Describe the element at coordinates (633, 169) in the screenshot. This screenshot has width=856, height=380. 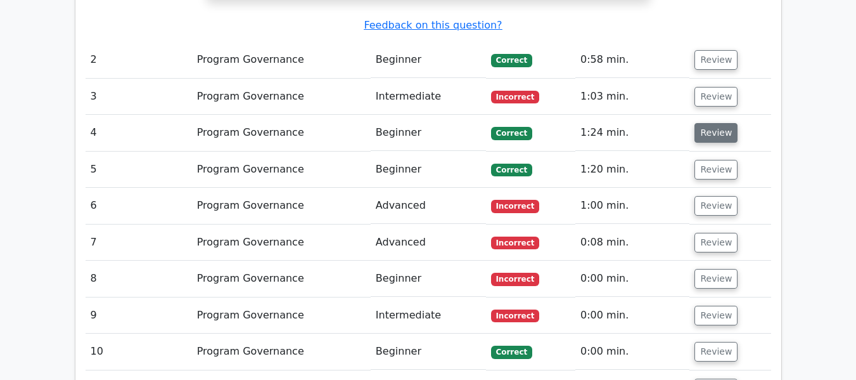
I see `td: 1:20 min.` at that location.